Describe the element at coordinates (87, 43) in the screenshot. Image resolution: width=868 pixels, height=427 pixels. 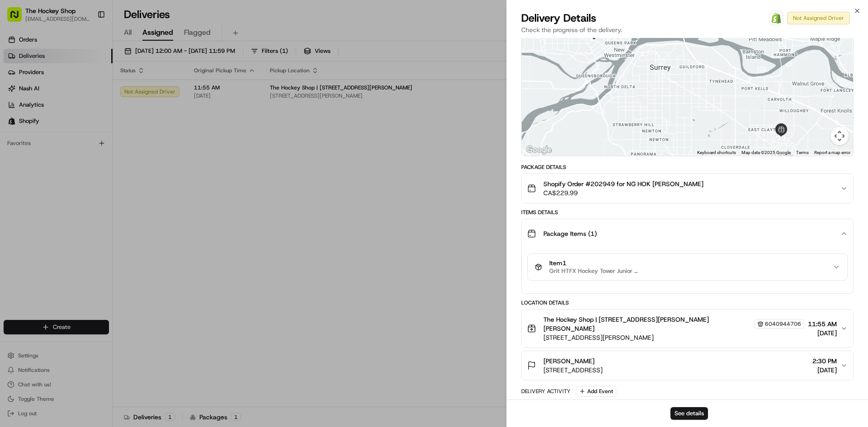
I see `p: Welcome 👋` at that location.